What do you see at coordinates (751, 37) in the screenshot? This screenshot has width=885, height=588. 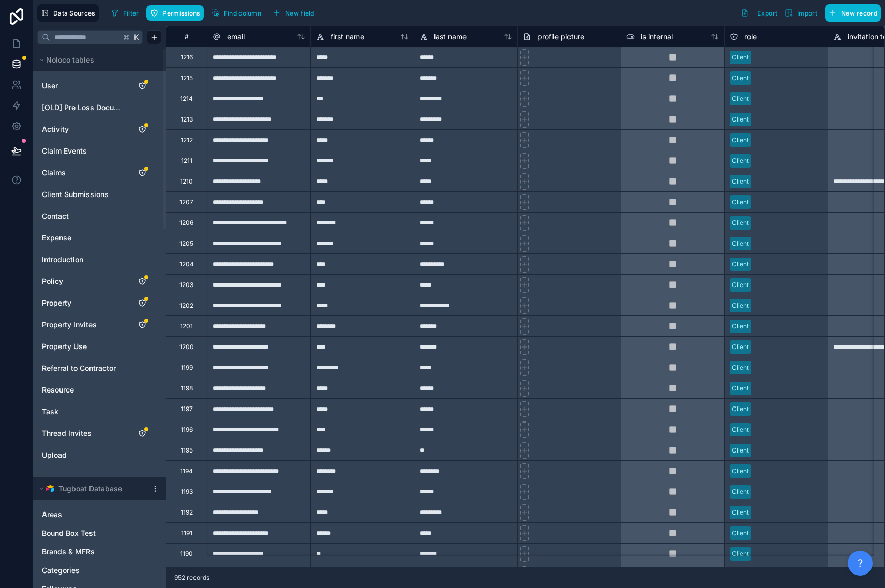 I see `span: role` at bounding box center [751, 37].